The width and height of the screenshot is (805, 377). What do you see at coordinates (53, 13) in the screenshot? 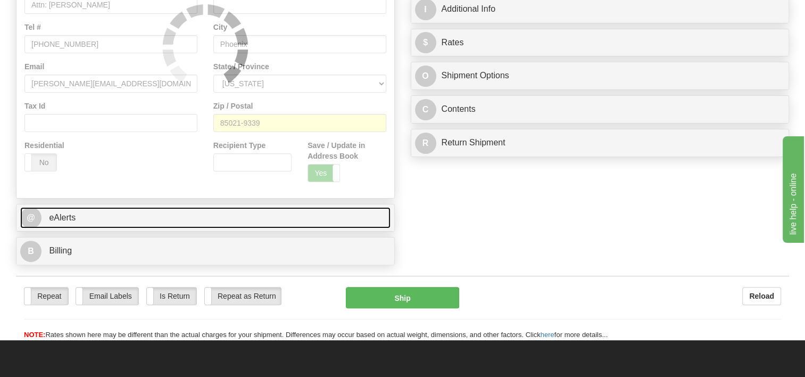
I see `div: live help - online` at bounding box center [53, 13].